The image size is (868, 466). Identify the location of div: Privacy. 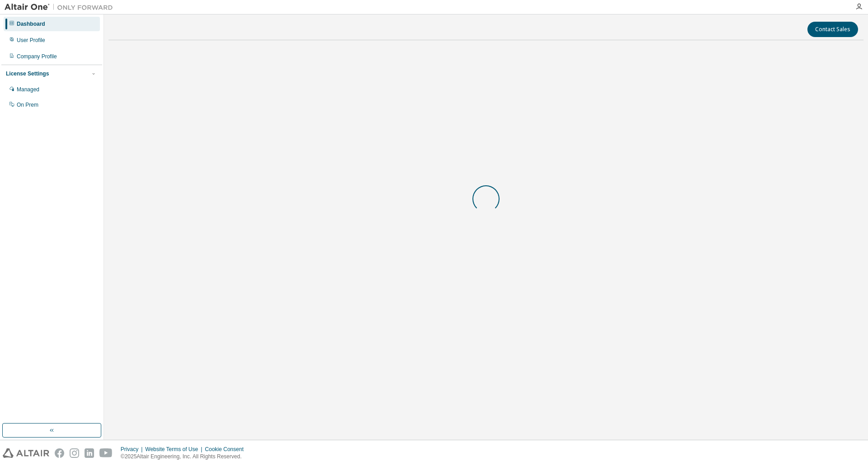
(133, 449).